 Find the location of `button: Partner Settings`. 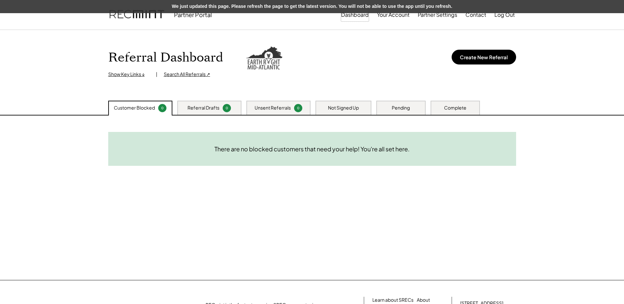

button: Partner Settings is located at coordinates (437, 15).